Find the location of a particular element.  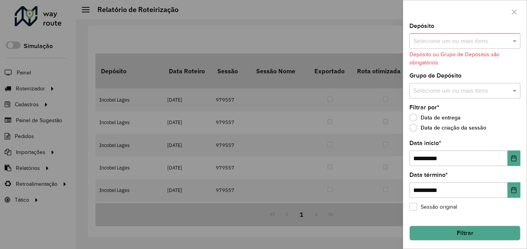

label: Depósito is located at coordinates (422, 26).